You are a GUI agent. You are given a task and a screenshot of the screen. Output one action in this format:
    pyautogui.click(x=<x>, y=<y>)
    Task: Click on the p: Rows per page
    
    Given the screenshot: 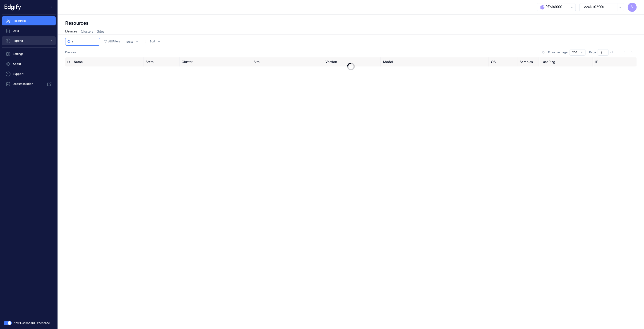 What is the action you would take?
    pyautogui.click(x=558, y=52)
    